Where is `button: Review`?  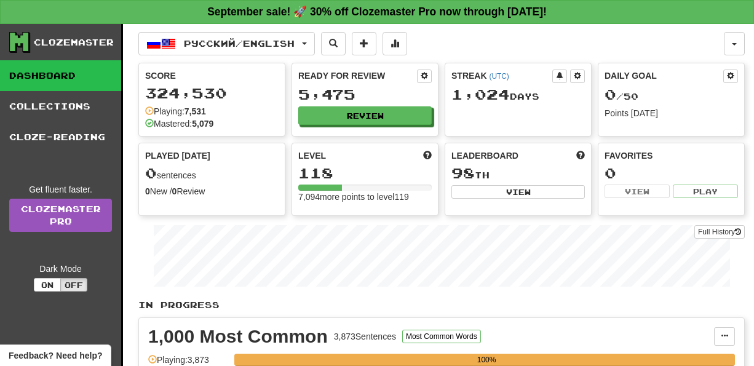 button: Review is located at coordinates (365, 116).